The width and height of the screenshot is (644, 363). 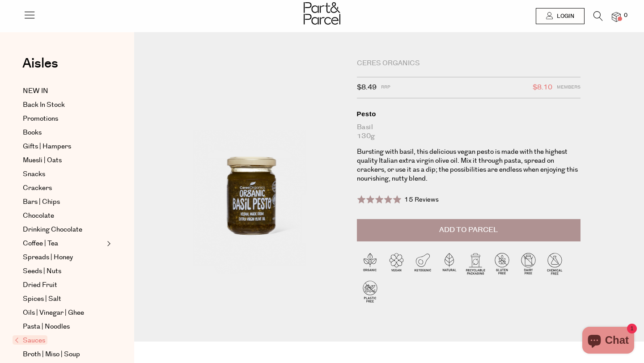 I want to click on a: Spices | Salt, so click(x=63, y=299).